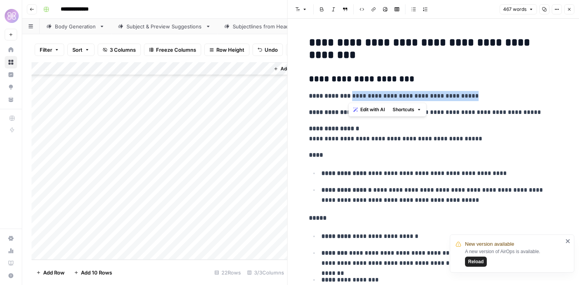 The image size is (579, 285). What do you see at coordinates (12, 16) in the screenshot?
I see `img: HoneyLove Logo` at bounding box center [12, 16].